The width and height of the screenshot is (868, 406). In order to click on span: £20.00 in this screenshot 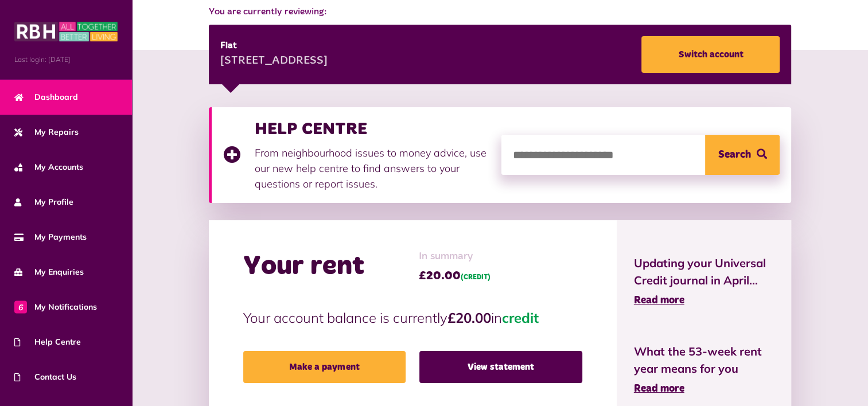, I will do `click(454, 276)`.